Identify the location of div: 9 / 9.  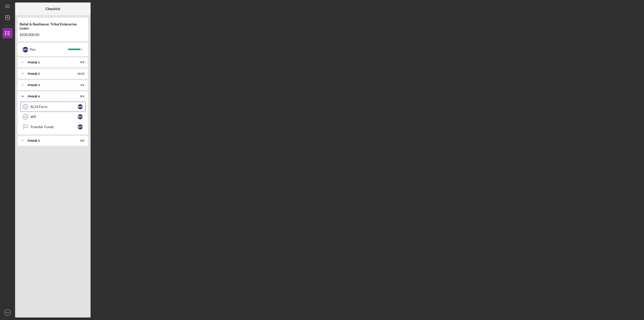
(80, 62).